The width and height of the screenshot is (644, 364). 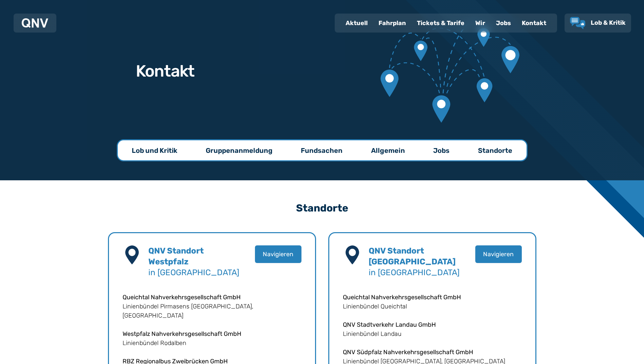 What do you see at coordinates (392, 23) in the screenshot?
I see `div: Fahrplan` at bounding box center [392, 23].